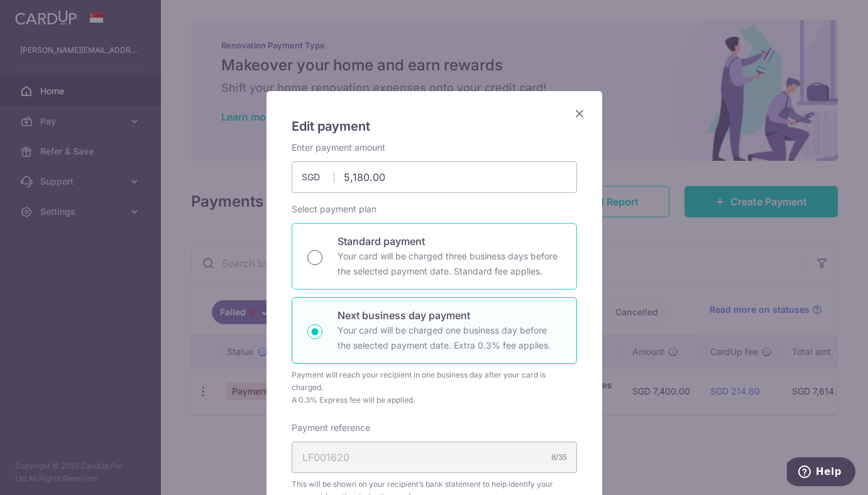 The height and width of the screenshot is (495, 868). I want to click on h5: Edit payment, so click(434, 127).